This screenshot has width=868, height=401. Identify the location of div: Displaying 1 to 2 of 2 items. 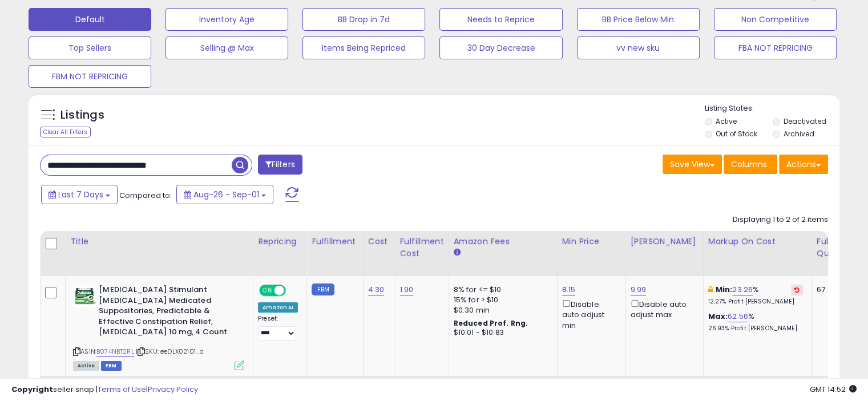
(781, 219).